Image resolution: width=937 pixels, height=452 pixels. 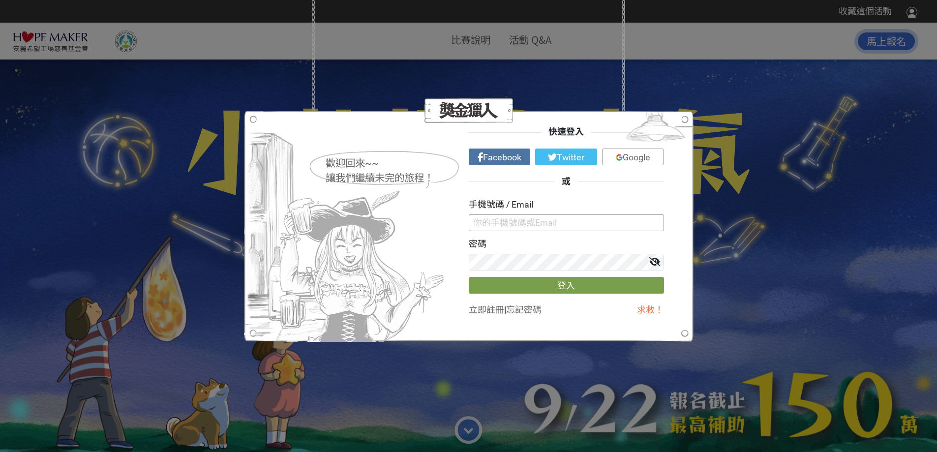 I want to click on span: 或, so click(x=566, y=181).